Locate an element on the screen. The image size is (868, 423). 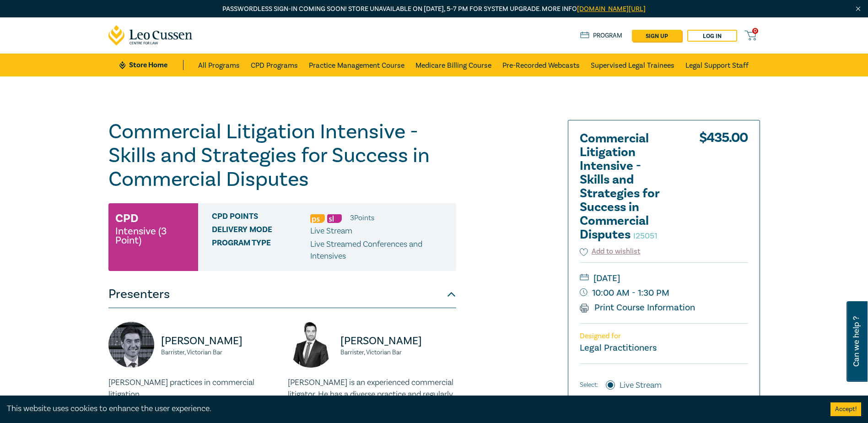
span: Program type is located at coordinates (261, 250).